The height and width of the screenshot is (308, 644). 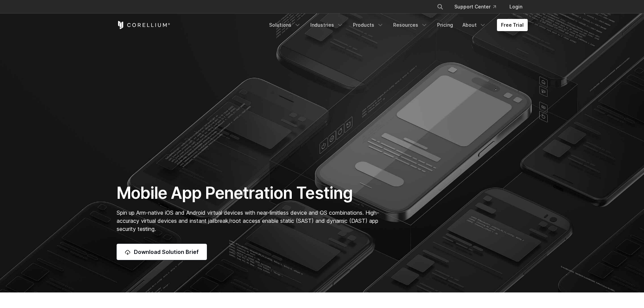 What do you see at coordinates (516, 7) in the screenshot?
I see `a: Login` at bounding box center [516, 7].